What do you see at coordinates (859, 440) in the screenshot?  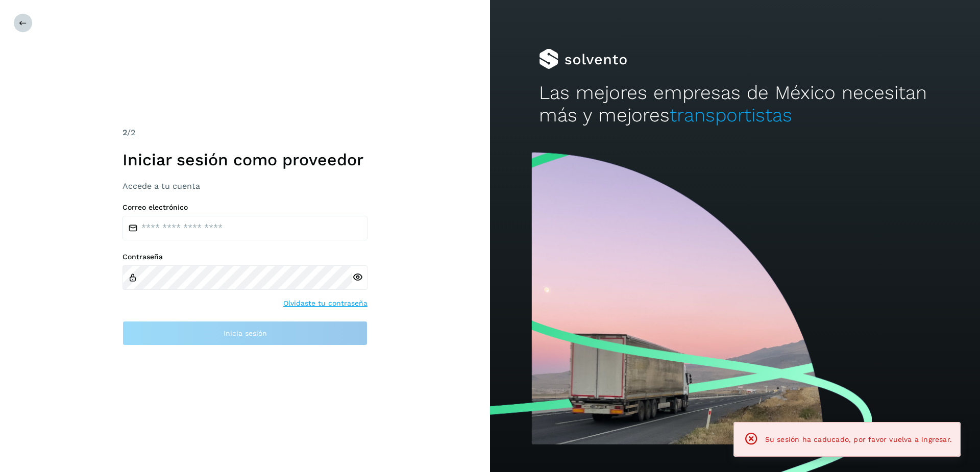 I see `span: Su sesión ha caducado, por favor vuelva a ingresar.` at bounding box center [859, 440].